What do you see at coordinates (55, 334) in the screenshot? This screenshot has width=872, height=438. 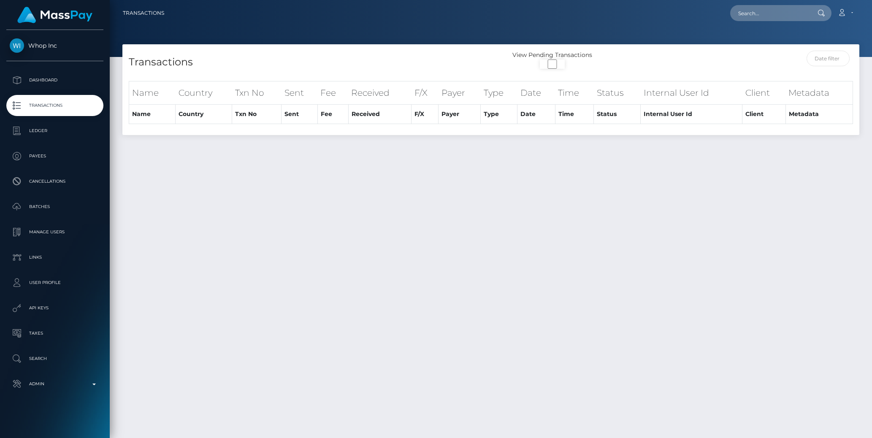 I see `p: Taxes` at bounding box center [55, 334].